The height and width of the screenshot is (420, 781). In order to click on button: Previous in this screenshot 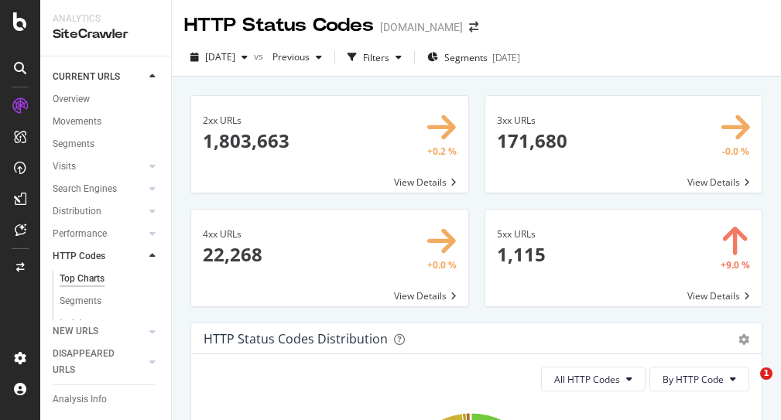, I will do `click(297, 57)`.